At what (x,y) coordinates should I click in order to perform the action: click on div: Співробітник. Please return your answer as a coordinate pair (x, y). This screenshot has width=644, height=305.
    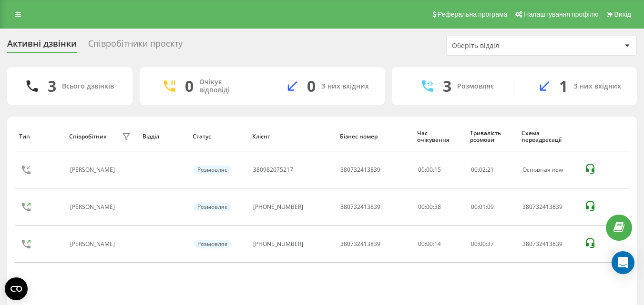
    Looking at the image, I should click on (88, 137).